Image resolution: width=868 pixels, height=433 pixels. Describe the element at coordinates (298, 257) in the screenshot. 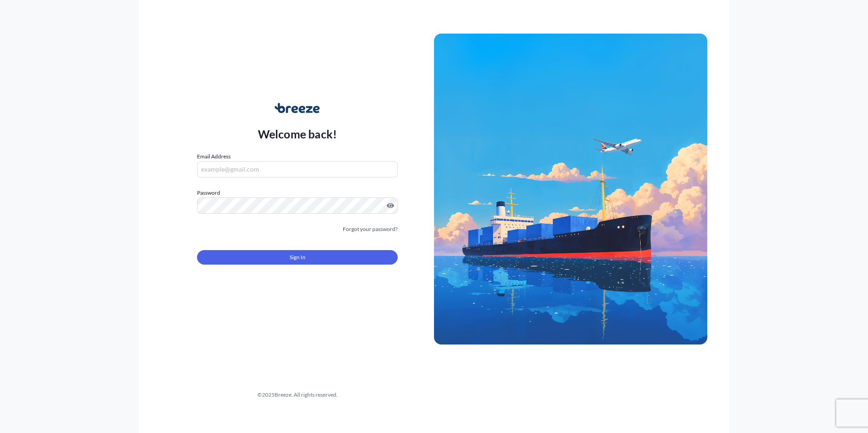

I see `span: Sign In` at that location.